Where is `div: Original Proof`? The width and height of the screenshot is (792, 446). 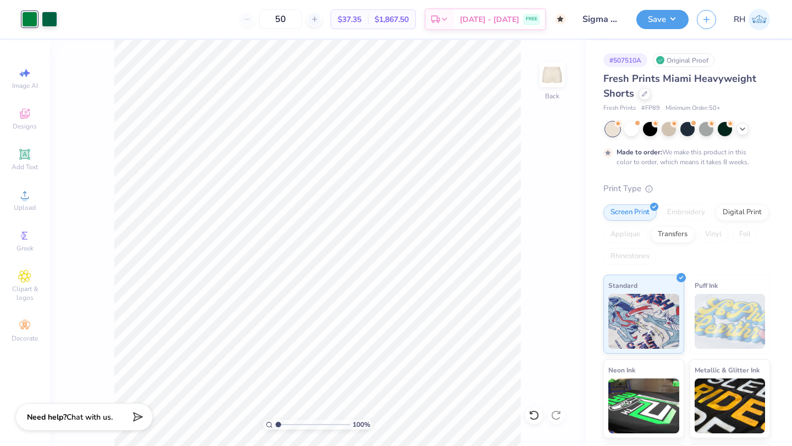 div: Original Proof is located at coordinates (683, 60).